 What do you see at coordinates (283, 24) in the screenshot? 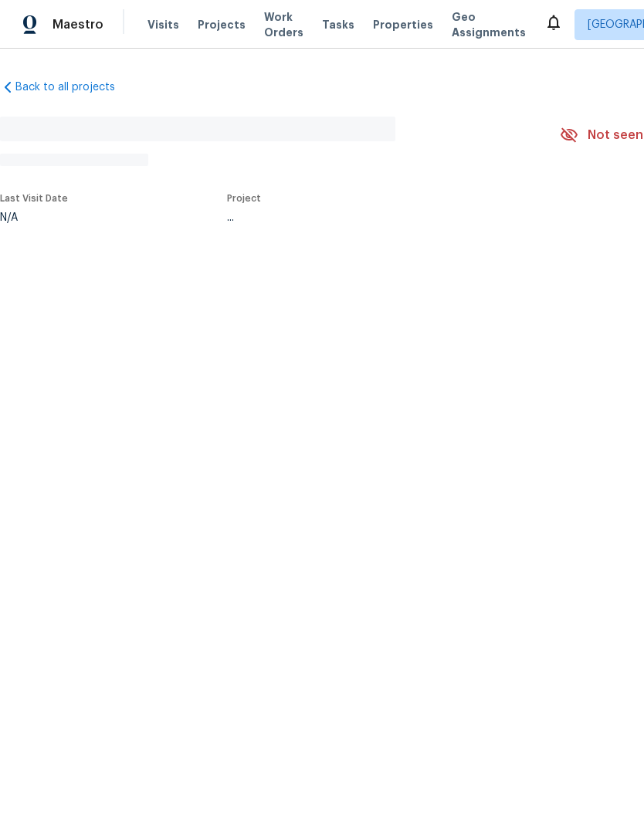
I see `span: Work Orders` at bounding box center [283, 24].